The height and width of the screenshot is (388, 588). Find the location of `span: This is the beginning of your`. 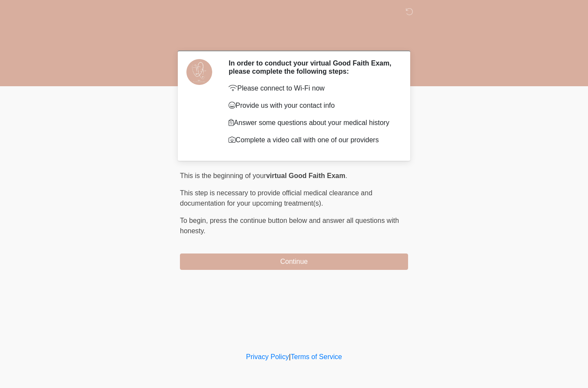

span: This is the beginning of your is located at coordinates (223, 176).